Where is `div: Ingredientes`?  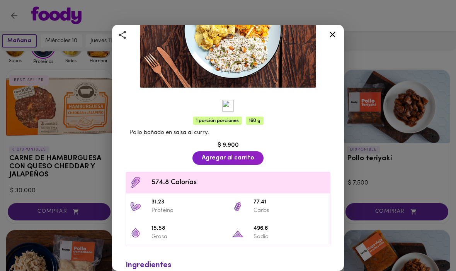
div: Ingredientes is located at coordinates (228, 266).